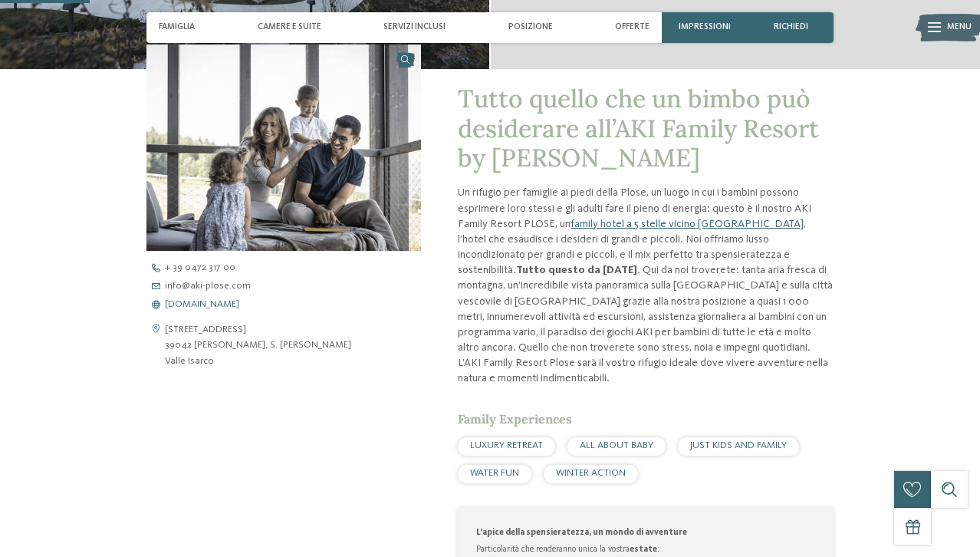  What do you see at coordinates (616, 445) in the screenshot?
I see `span: ALL ABOUT BABY` at bounding box center [616, 445].